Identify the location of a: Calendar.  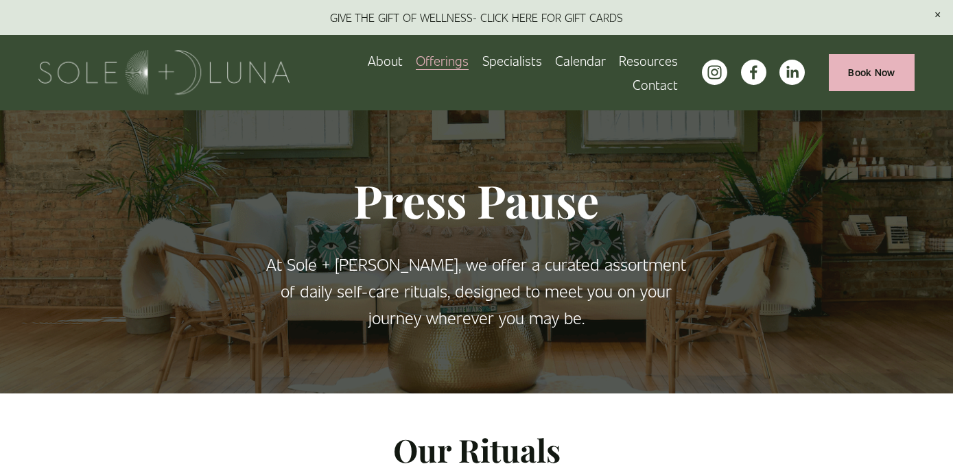
(580, 60).